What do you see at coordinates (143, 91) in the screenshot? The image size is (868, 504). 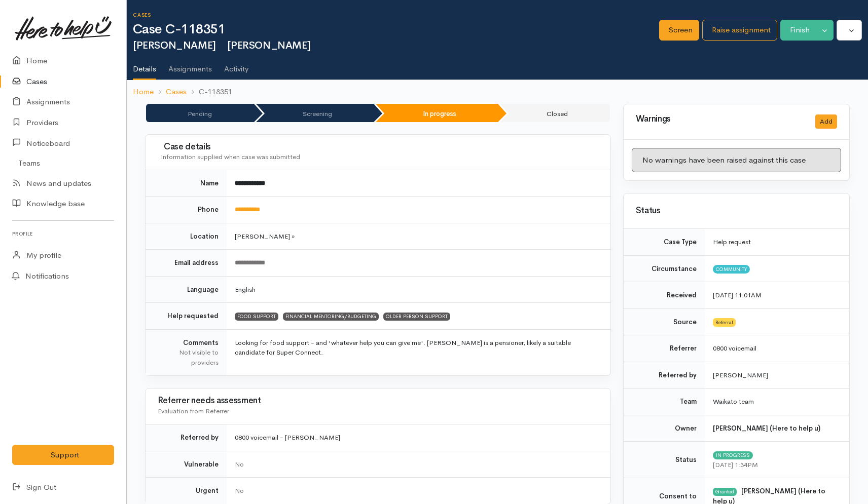 I see `a: Home` at bounding box center [143, 91].